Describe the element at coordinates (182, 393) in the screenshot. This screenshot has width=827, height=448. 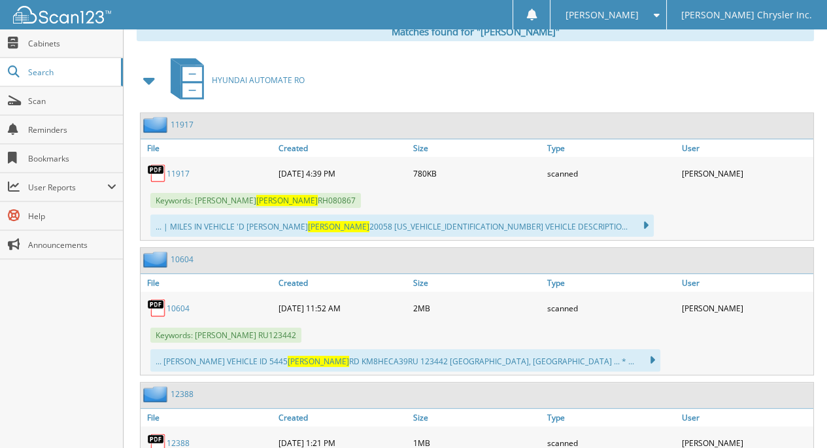
I see `a: 12388` at that location.